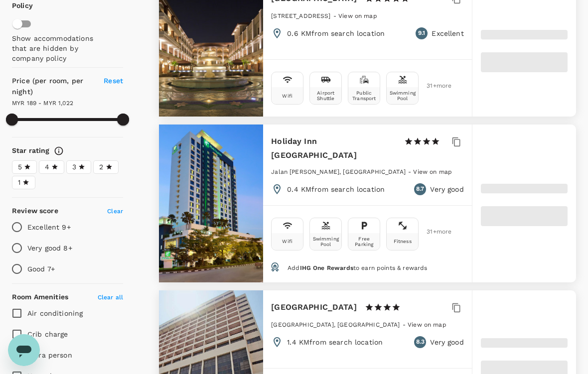 This screenshot has height=374, width=588. What do you see at coordinates (110, 297) in the screenshot?
I see `span: Clear all` at bounding box center [110, 297].